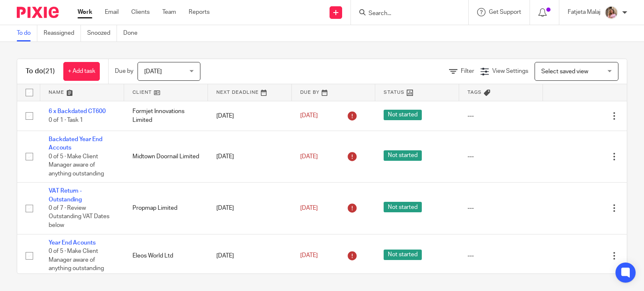 The image size is (644, 291). Describe the element at coordinates (474, 92) in the screenshot. I see `span: Tags` at that location.